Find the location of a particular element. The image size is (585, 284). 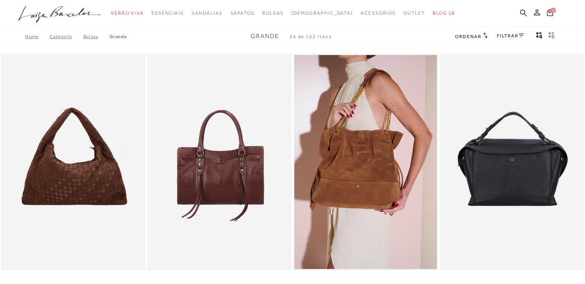

span: Outlet is located at coordinates (414, 13).